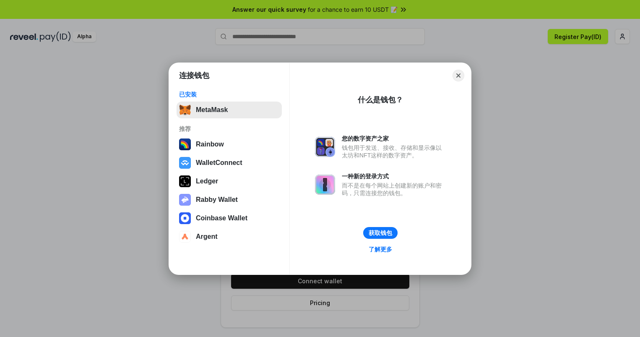 Image resolution: width=640 pixels, height=337 pixels. Describe the element at coordinates (229, 181) in the screenshot. I see `button: Ledger` at that location.